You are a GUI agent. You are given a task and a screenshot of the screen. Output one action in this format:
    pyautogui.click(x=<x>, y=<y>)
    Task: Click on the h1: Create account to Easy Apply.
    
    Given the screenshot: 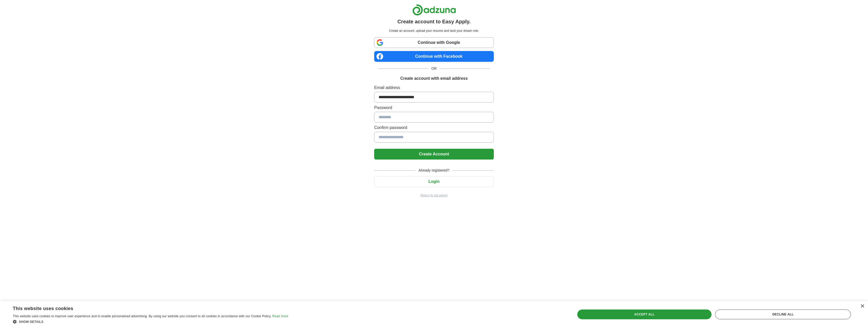 What is the action you would take?
    pyautogui.click(x=434, y=21)
    